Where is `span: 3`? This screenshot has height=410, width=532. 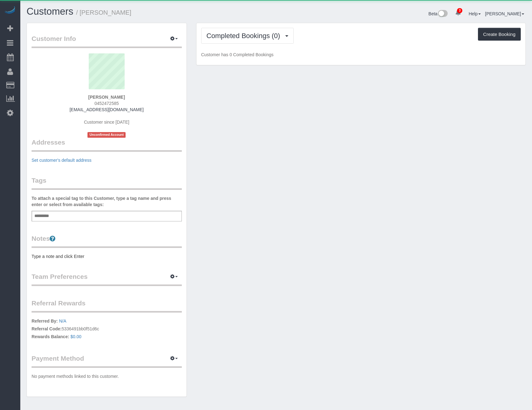
span: 3 is located at coordinates (460, 11).